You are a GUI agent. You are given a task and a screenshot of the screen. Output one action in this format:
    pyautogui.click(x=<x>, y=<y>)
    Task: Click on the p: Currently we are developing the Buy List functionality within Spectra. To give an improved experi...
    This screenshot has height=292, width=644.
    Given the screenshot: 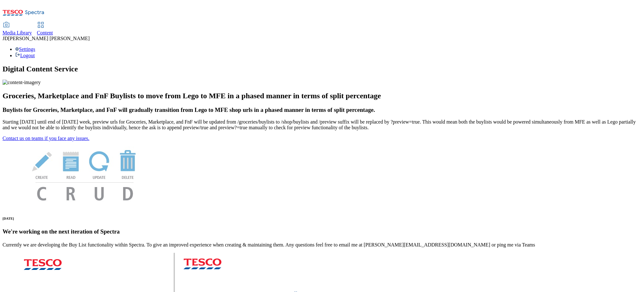 What is the action you would take?
    pyautogui.click(x=322, y=244)
    